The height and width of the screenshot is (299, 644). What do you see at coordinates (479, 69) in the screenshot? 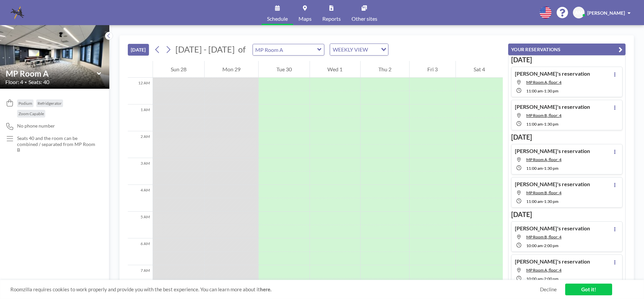
I see `div: Sat 4` at bounding box center [479, 69].